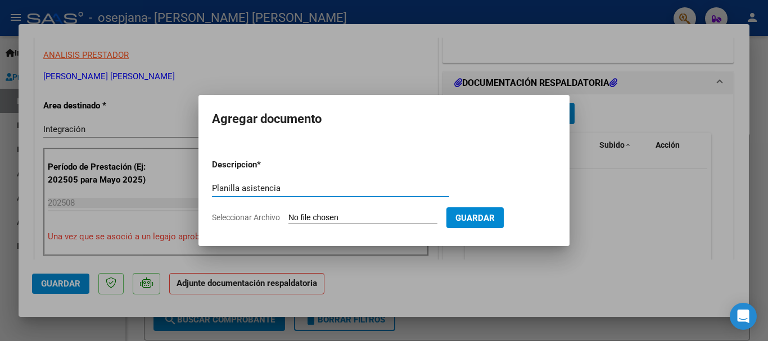 This screenshot has height=341, width=768. I want to click on span: Guardar, so click(475, 218).